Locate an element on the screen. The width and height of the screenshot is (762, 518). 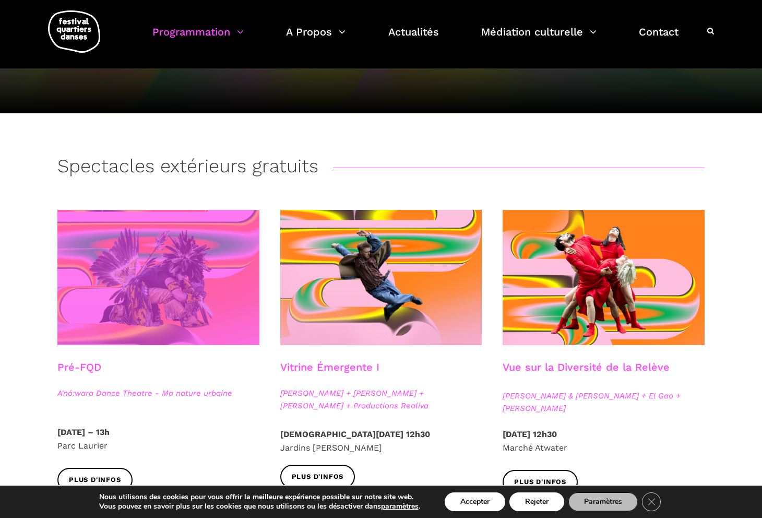
button: paramètres is located at coordinates (400, 506).